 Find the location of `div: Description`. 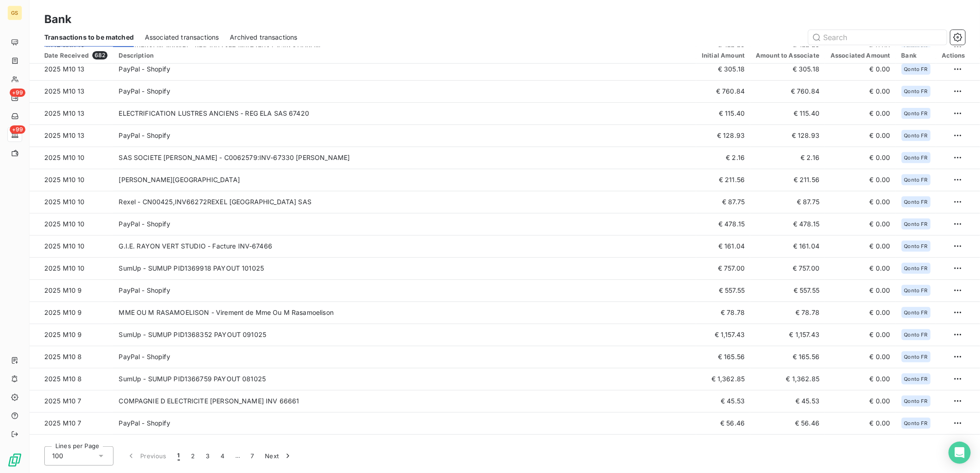

div: Description is located at coordinates (404, 55).